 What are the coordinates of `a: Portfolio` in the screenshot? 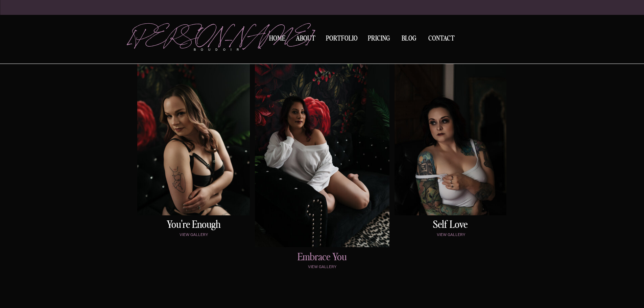 It's located at (341, 40).